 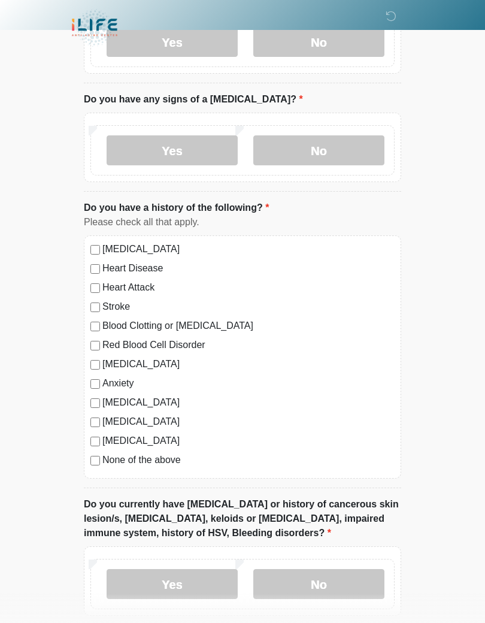 What do you see at coordinates (249, 345) in the screenshot?
I see `label: Red Blood Cell Disorder` at bounding box center [249, 345].